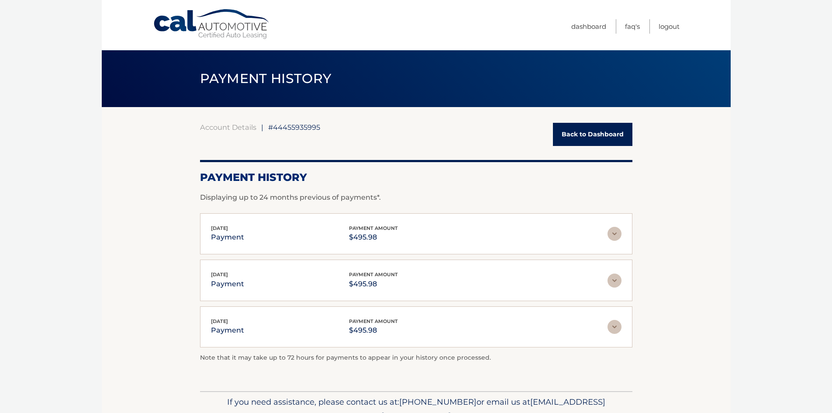  Describe the element at coordinates (228, 127) in the screenshot. I see `a: Account Details` at that location.